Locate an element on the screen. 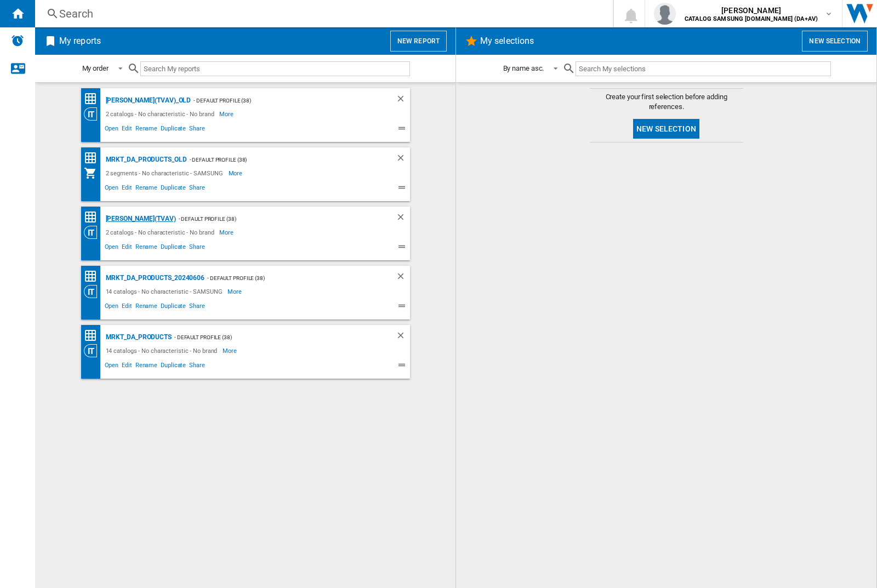 The width and height of the screenshot is (877, 588). input: Search My selections is located at coordinates (702, 69).